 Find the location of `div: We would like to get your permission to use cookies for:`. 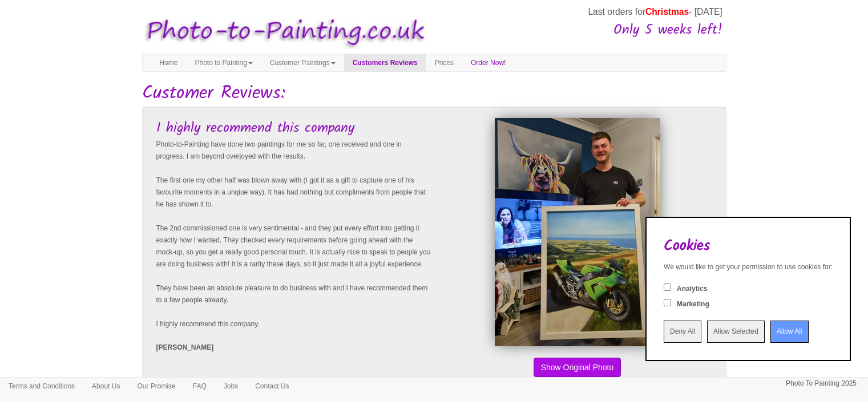

div: We would like to get your permission to use cookies for: is located at coordinates (748, 267).